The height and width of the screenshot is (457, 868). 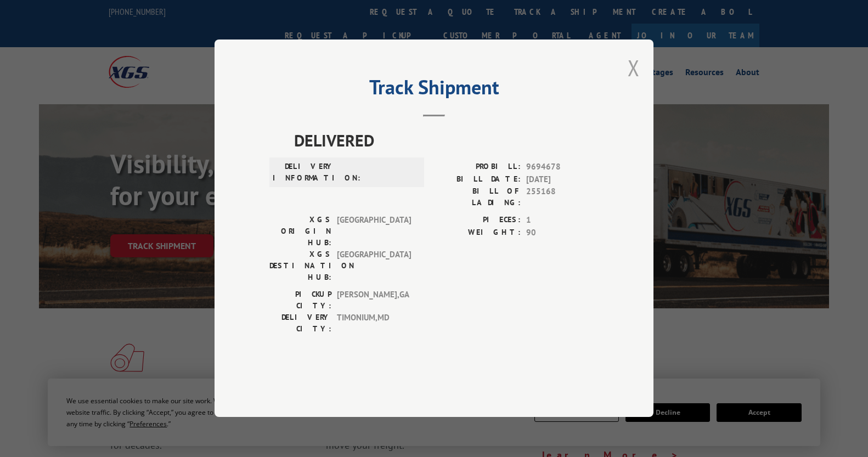 What do you see at coordinates (477, 221) in the screenshot?
I see `label: PIECES:` at bounding box center [477, 221].